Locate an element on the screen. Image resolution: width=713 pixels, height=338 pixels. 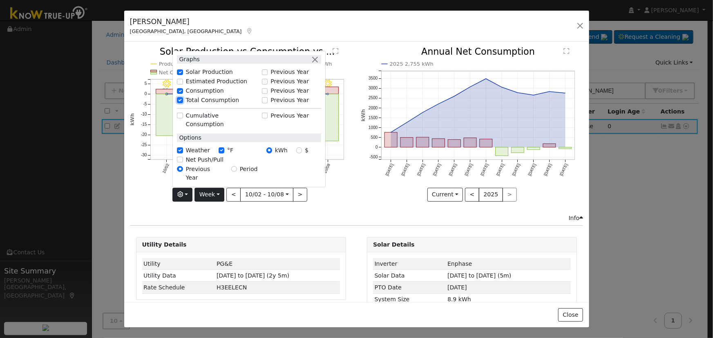
text: 3500 is located at coordinates (373, 78).